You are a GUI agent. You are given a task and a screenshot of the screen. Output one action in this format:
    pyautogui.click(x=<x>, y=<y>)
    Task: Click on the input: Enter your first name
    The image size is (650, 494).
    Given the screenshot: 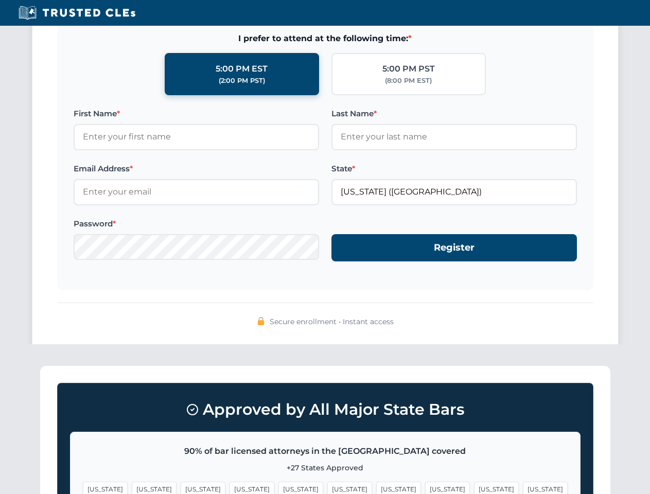 What is the action you would take?
    pyautogui.click(x=196, y=137)
    